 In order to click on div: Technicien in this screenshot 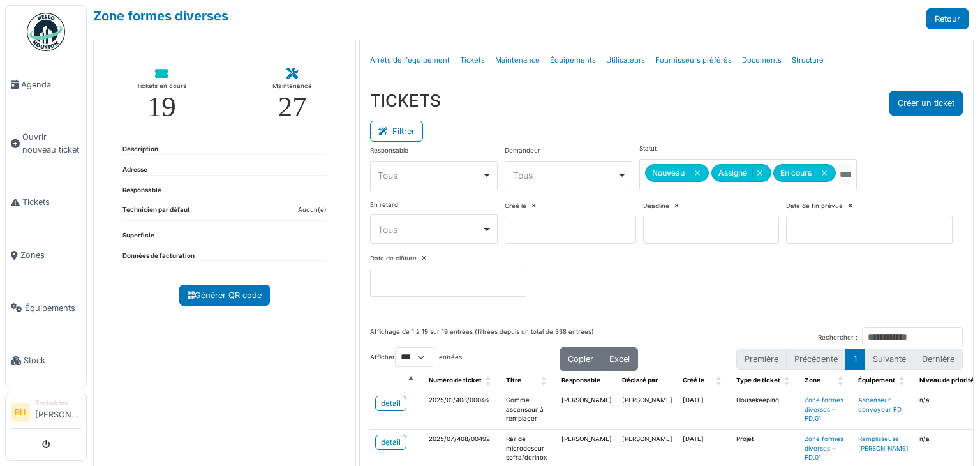, I will do `click(58, 403)`.